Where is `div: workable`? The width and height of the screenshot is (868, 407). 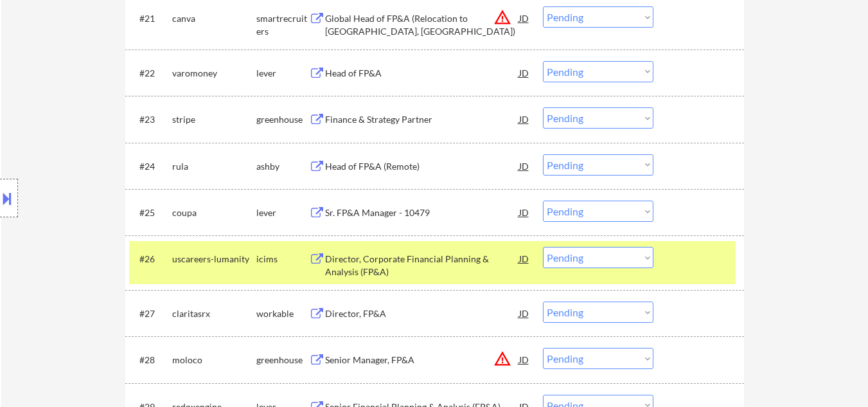
div: workable is located at coordinates (283, 314).